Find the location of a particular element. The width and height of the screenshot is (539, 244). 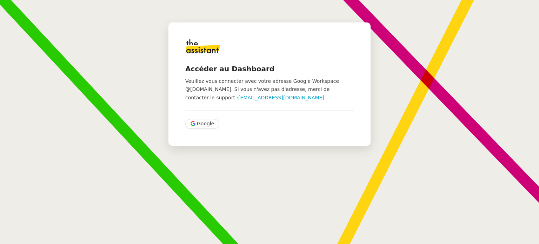

button: Google is located at coordinates (202, 124).